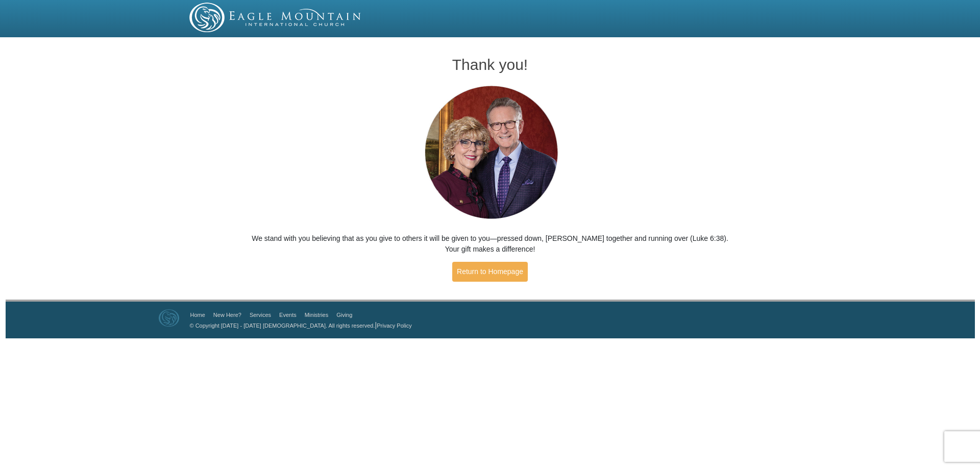 This screenshot has width=980, height=469. What do you see at coordinates (317, 315) in the screenshot?
I see `a: Ministries` at bounding box center [317, 315].